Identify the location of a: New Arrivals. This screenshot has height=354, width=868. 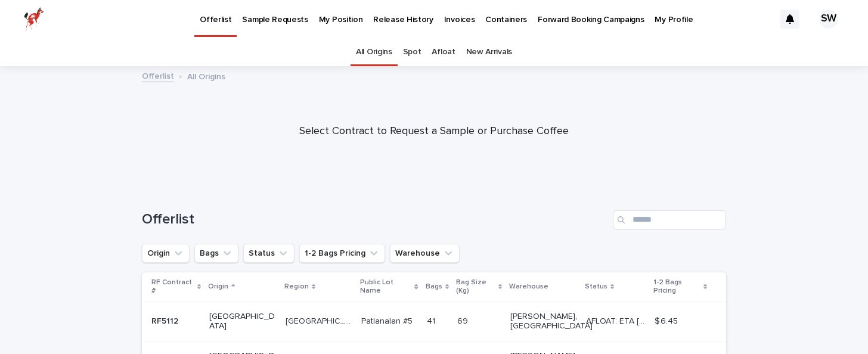
(489, 52).